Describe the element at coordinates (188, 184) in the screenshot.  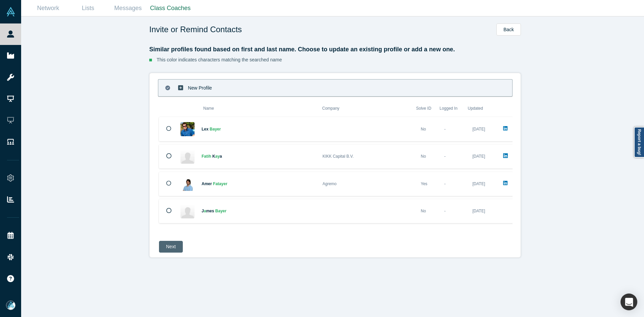
I see `img: Amer Fatayer's Profile Image` at that location.